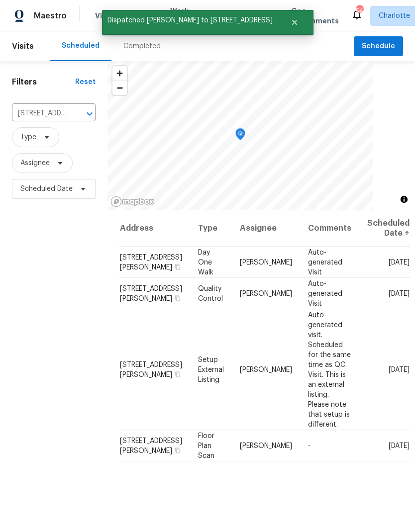  I want to click on span: Assignee, so click(35, 163).